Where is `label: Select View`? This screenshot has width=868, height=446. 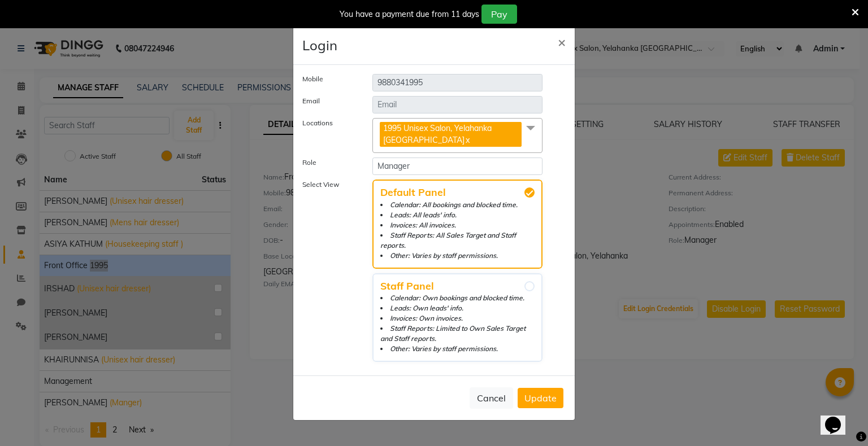
label: Select View is located at coordinates (329, 270).